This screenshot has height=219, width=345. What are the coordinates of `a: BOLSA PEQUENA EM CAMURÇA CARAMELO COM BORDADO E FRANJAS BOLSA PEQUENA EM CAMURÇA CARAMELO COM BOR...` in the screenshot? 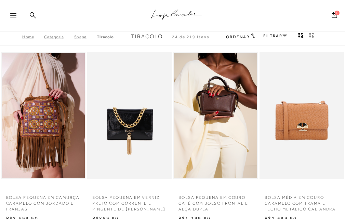 It's located at (43, 115).